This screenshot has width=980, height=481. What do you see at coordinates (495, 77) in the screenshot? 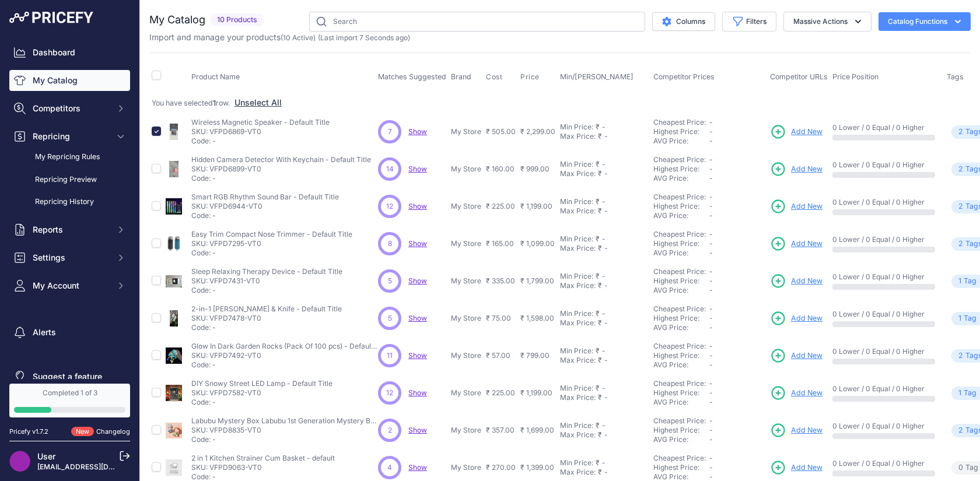
I see `button: Cost` at bounding box center [495, 77].